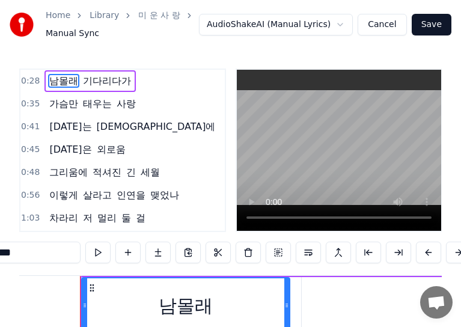  I want to click on span: 남몰래, so click(64, 81).